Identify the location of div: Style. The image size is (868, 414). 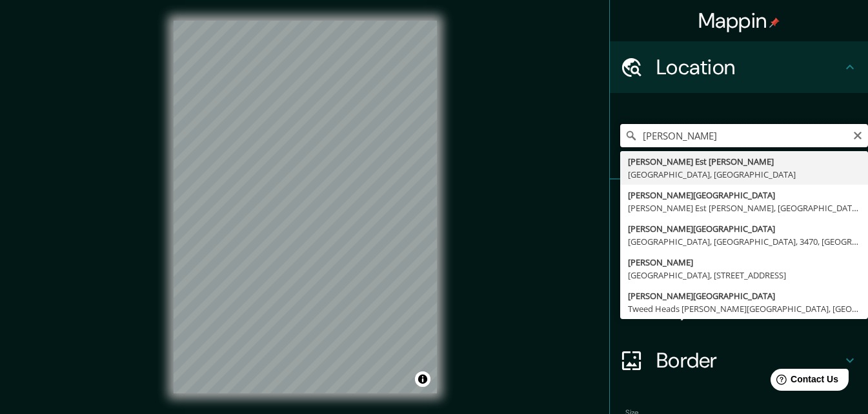
(739, 257).